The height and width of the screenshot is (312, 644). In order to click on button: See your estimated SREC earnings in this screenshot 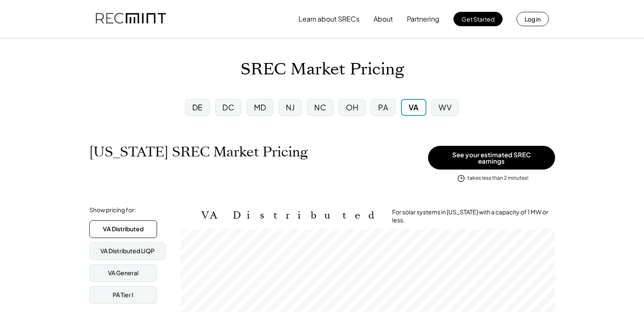, I will do `click(492, 158)`.